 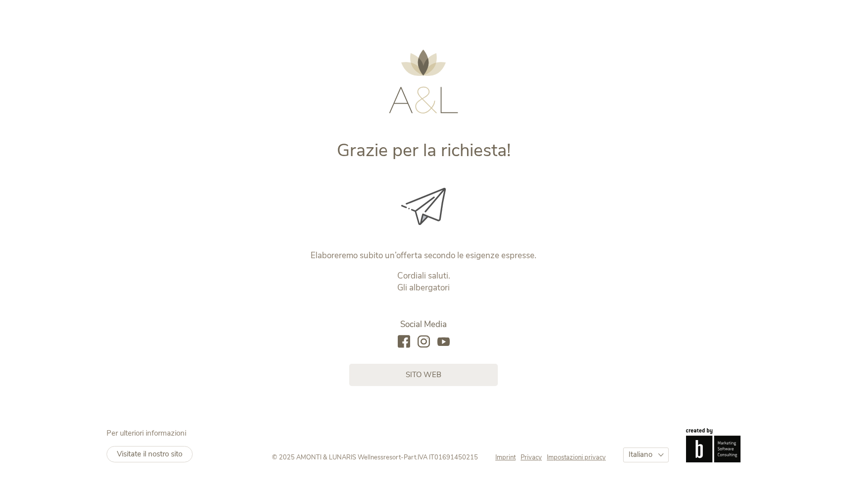 What do you see at coordinates (150, 454) in the screenshot?
I see `a: Visitate il nostro sito` at bounding box center [150, 454].